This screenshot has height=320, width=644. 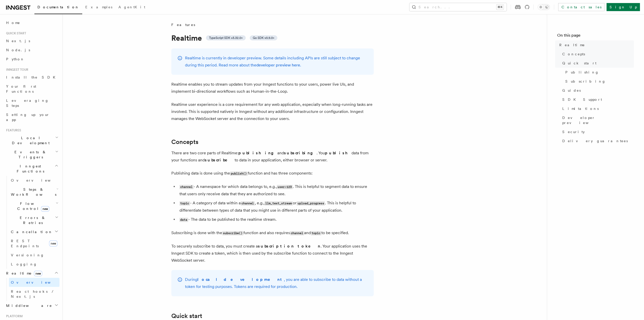 I want to click on span: Middleware, so click(x=28, y=306).